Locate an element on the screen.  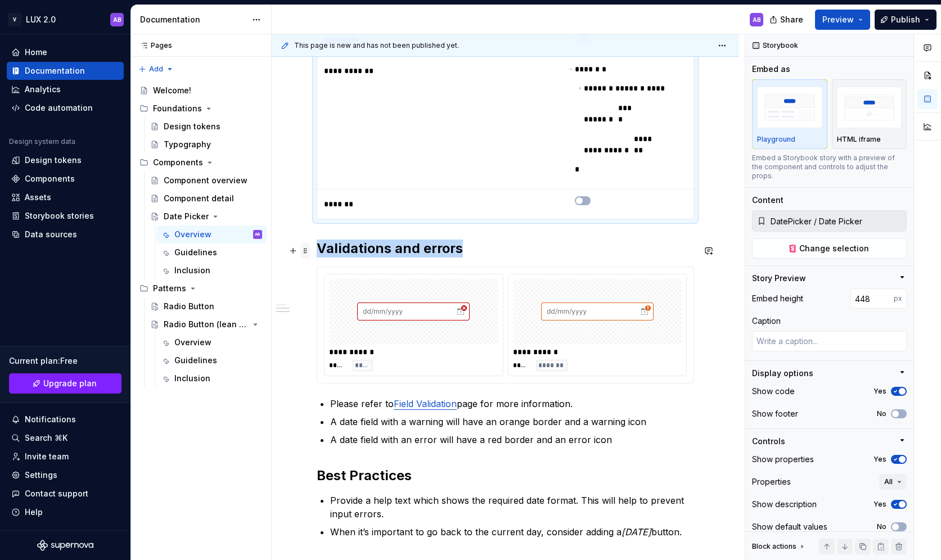
a: Typography is located at coordinates (206, 144).